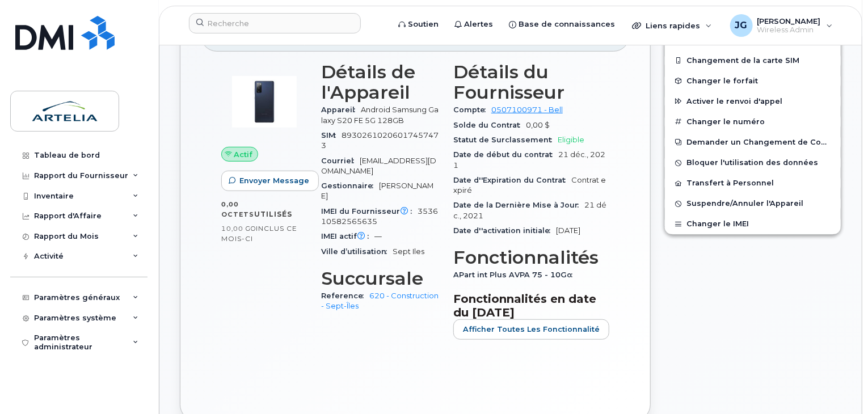  What do you see at coordinates (273, 214) in the screenshot?
I see `span: utilisés` at bounding box center [273, 214].